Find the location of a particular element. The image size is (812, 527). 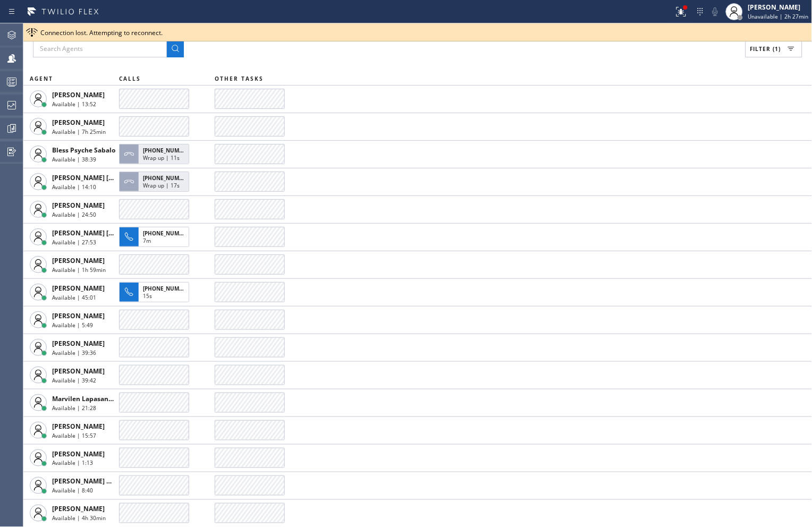

span: Available | 39:36 is located at coordinates (74, 353).